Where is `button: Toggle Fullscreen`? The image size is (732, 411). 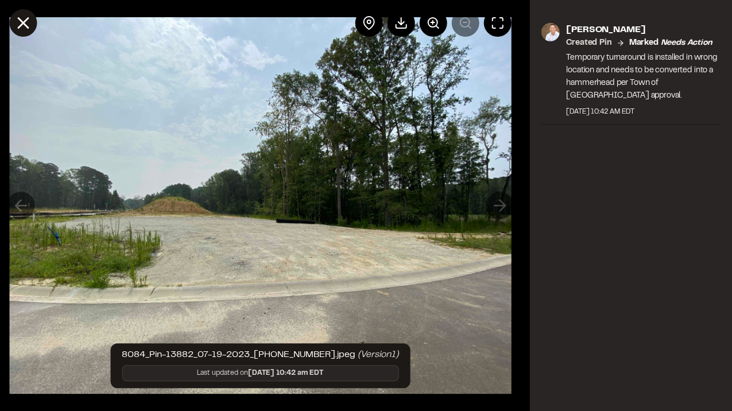 button: Toggle Fullscreen is located at coordinates (497, 23).